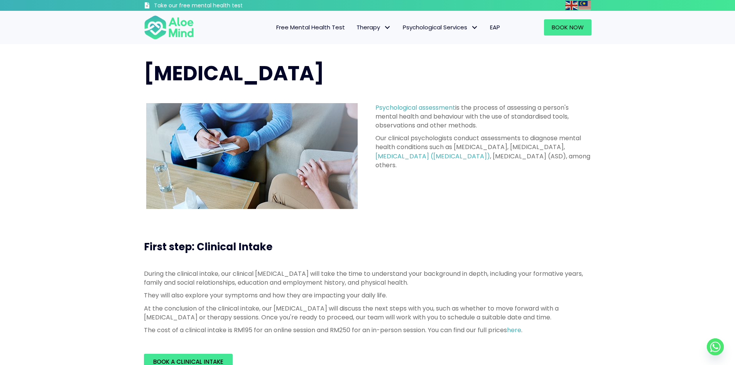 The height and width of the screenshot is (365, 735). What do you see at coordinates (441, 27) in the screenshot?
I see `span: Psychological Services` at bounding box center [441, 27].